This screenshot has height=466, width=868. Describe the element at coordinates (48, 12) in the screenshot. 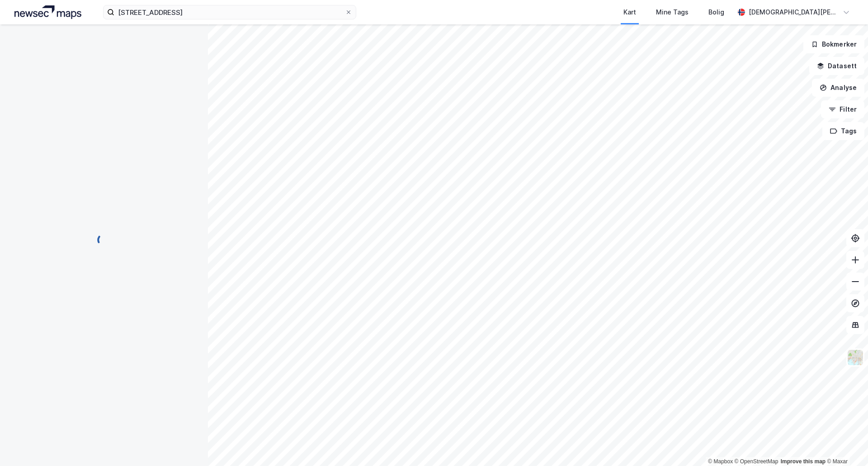

I see `img: logo.a4113a55bc3d86da70a041830d287a7e.svg` at that location.